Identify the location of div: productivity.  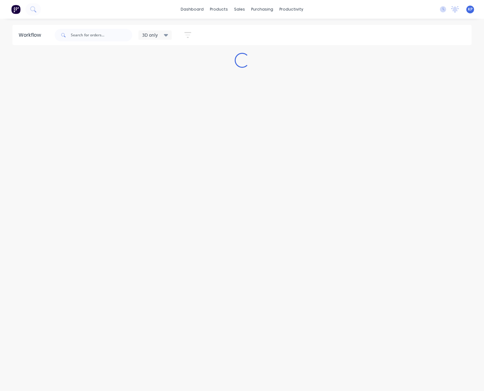
(291, 9).